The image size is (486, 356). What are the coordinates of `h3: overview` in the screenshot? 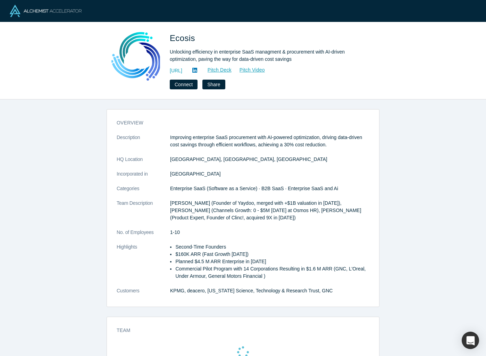 It's located at (238, 123).